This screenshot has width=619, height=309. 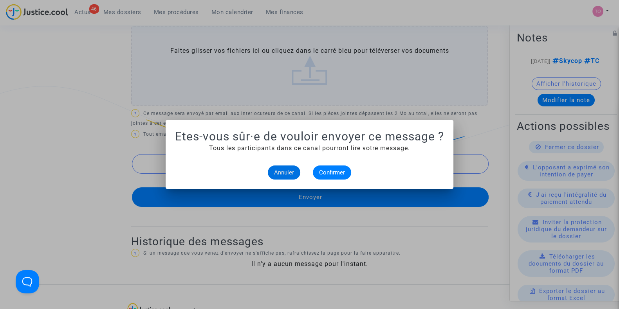 I want to click on span: Annuler, so click(x=284, y=173).